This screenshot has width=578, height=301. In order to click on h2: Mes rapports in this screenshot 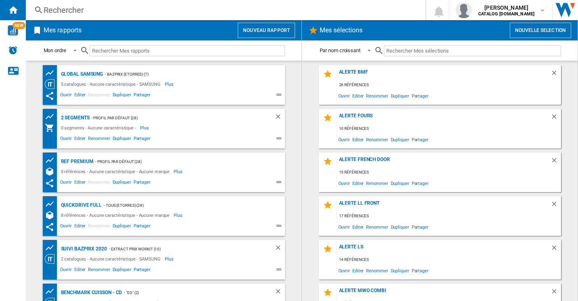, I will do `click(63, 30)`.